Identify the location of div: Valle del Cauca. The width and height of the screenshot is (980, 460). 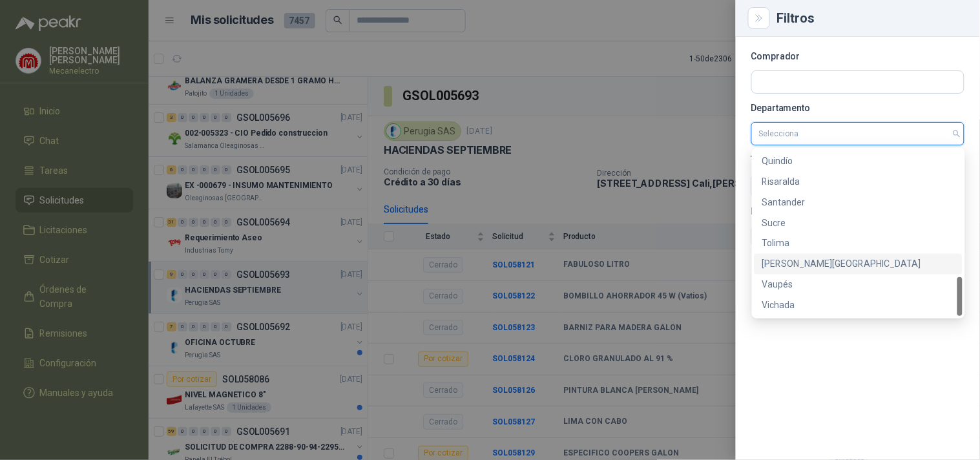
(858, 264).